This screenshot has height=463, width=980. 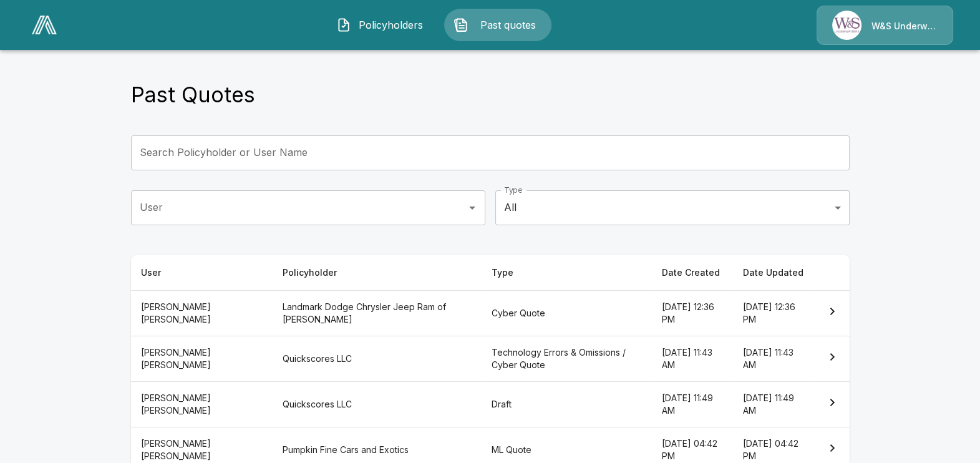 What do you see at coordinates (566, 358) in the screenshot?
I see `th: Technology Errors & Omissions / Cyber Quote` at bounding box center [566, 358].